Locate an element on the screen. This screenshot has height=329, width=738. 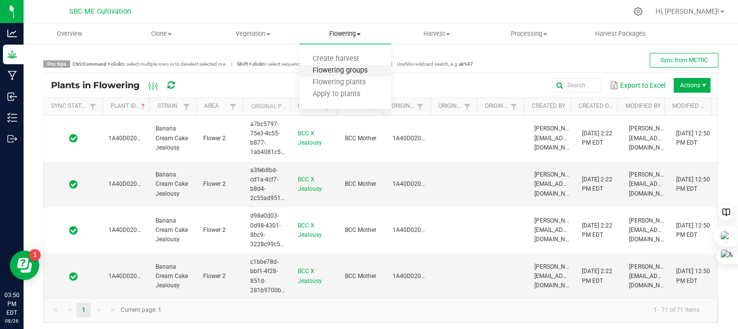
strong: ak%47 is located at coordinates (465, 64).